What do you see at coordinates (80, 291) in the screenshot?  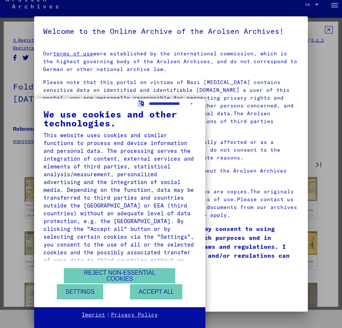 I see `button: Settings` at bounding box center [80, 291].